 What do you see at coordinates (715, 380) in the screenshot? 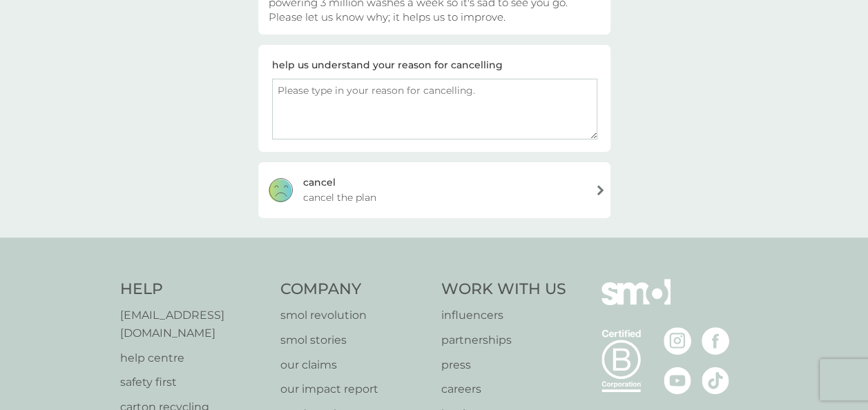
I see `img: visit the smol Tiktok page` at bounding box center [715, 380].